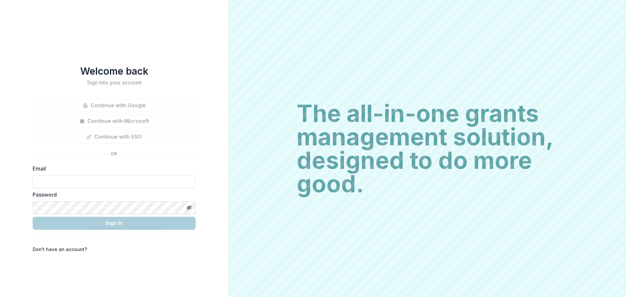 The width and height of the screenshot is (626, 297). Describe the element at coordinates (60, 249) in the screenshot. I see `p: Don't have an account?` at that location.